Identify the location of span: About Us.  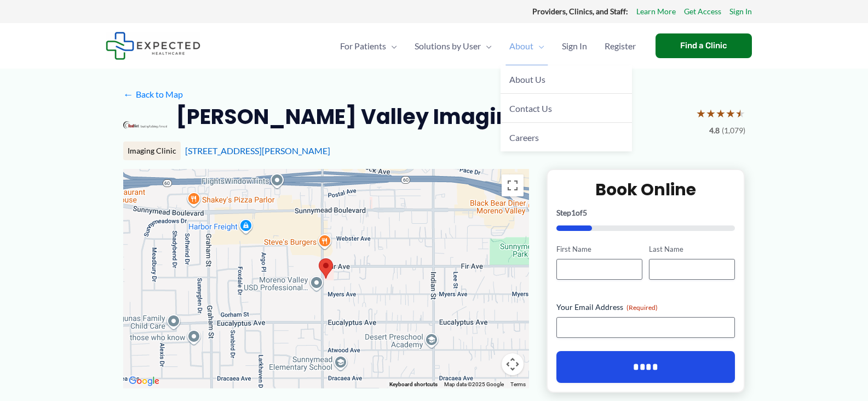
(527, 79).